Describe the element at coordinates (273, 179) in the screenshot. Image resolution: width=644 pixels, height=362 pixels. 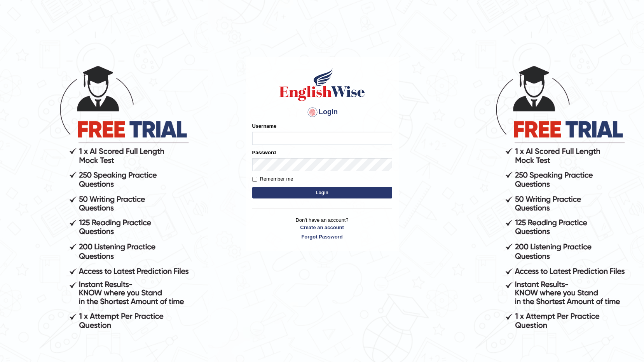
I see `label: Remember me` at that location.